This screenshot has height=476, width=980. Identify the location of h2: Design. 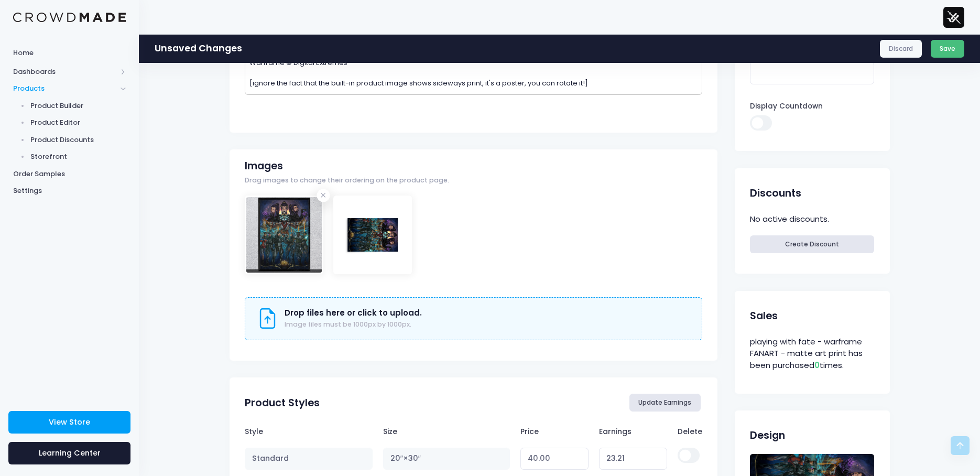
(768, 435).